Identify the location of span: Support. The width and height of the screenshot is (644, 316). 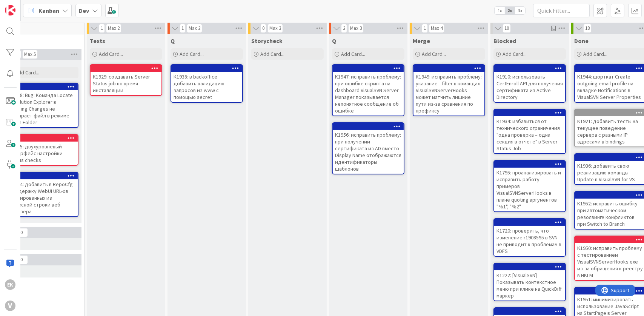
(25, 5).